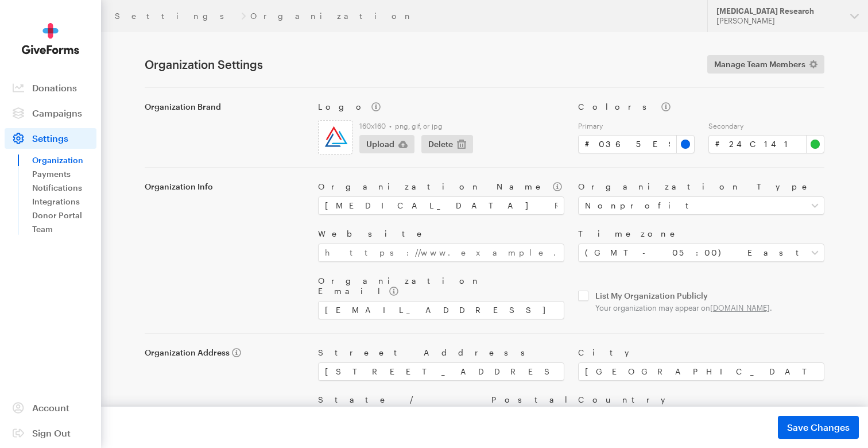 The image size is (868, 448). What do you see at coordinates (225, 187) in the screenshot?
I see `label: Organization Info` at bounding box center [225, 187].